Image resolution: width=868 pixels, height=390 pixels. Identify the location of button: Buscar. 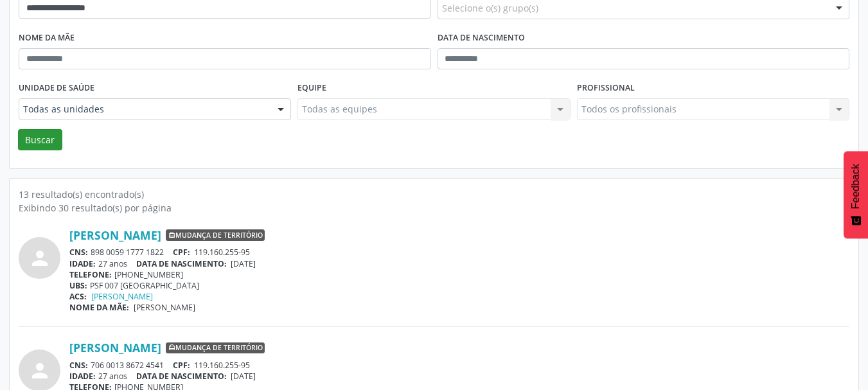
(40, 140).